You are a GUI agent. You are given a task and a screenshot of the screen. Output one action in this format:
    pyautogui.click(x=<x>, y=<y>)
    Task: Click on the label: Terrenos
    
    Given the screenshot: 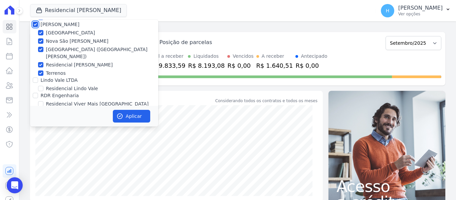 What is the action you would take?
    pyautogui.click(x=56, y=73)
    